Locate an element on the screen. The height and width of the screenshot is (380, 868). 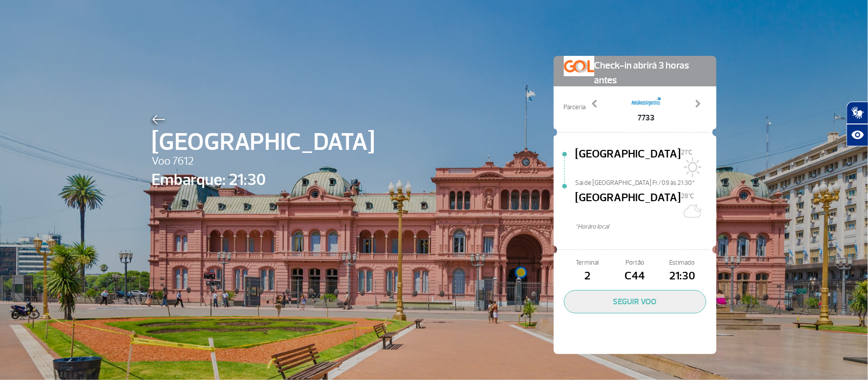
span: Parceria: is located at coordinates (575, 108).